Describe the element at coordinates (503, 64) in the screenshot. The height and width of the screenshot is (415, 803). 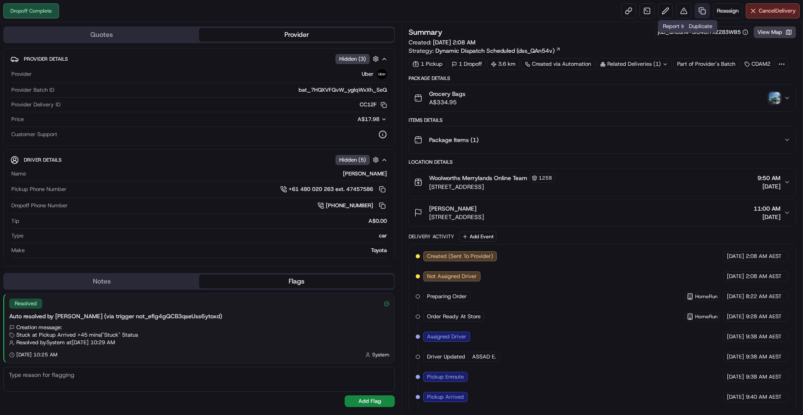
I see `div: 3.6 km` at that location.